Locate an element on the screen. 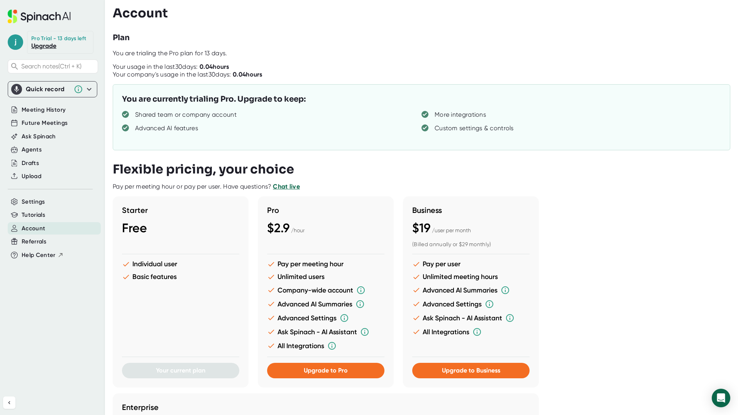 The width and height of the screenshot is (738, 415). a: Upgrade is located at coordinates (44, 46).